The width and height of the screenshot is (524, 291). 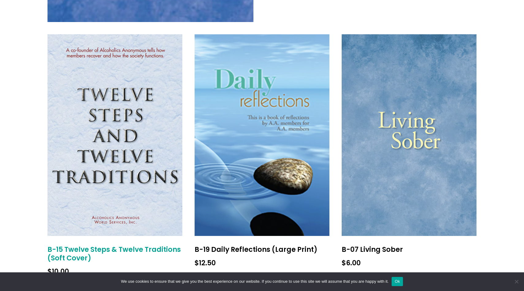 I want to click on button: Ok, so click(x=397, y=282).